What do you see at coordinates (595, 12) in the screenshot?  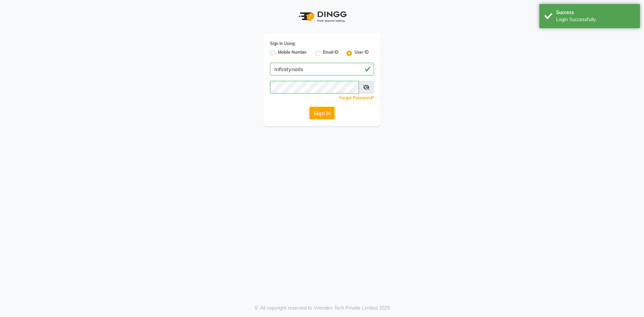 I see `div: Success` at bounding box center [595, 12].